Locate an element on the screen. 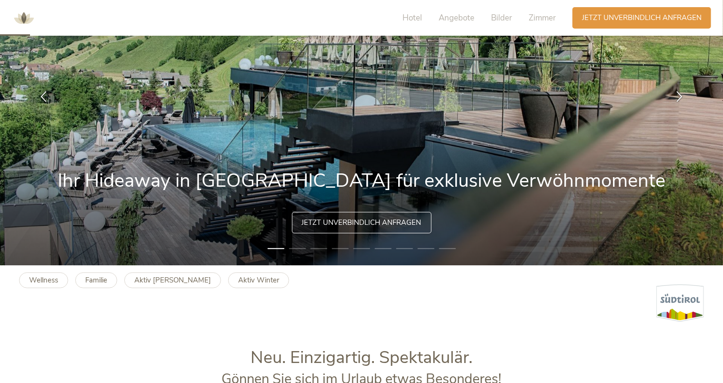  img: Südtirol is located at coordinates (680, 303).